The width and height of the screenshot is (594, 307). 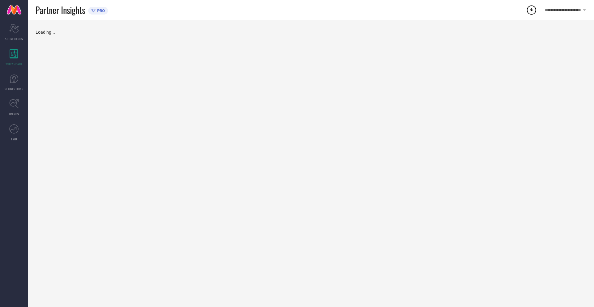 What do you see at coordinates (14, 89) in the screenshot?
I see `span: SUGGESTIONS` at bounding box center [14, 89].